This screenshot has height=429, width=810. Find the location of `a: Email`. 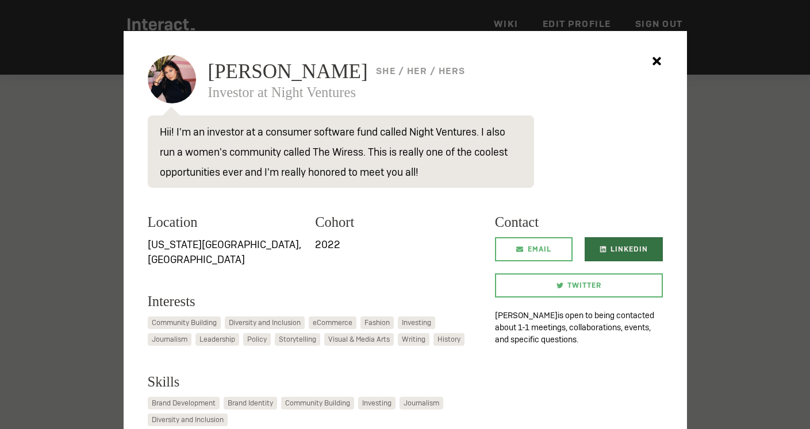

a: Email is located at coordinates (533, 249).